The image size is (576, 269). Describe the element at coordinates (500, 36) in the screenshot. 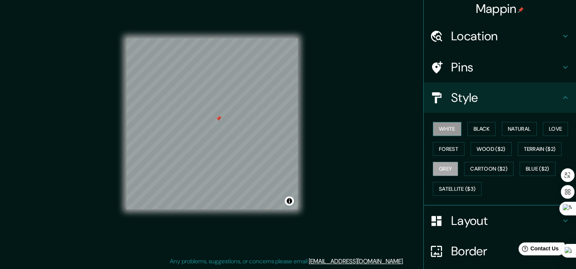

I see `div: Location` at that location.